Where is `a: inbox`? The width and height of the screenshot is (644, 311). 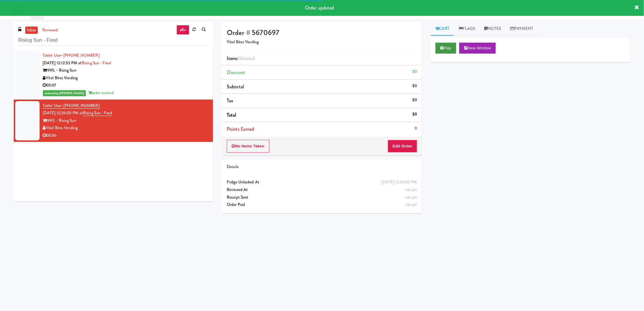
a: inbox is located at coordinates (31, 30).